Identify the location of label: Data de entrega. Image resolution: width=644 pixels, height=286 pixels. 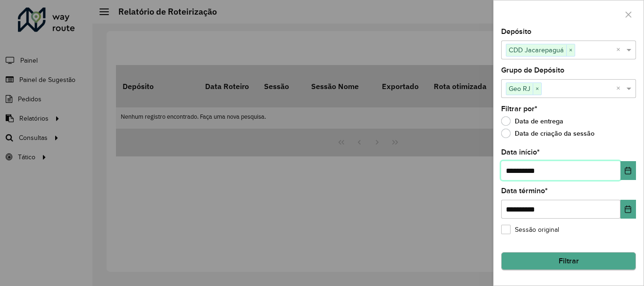
(532, 121).